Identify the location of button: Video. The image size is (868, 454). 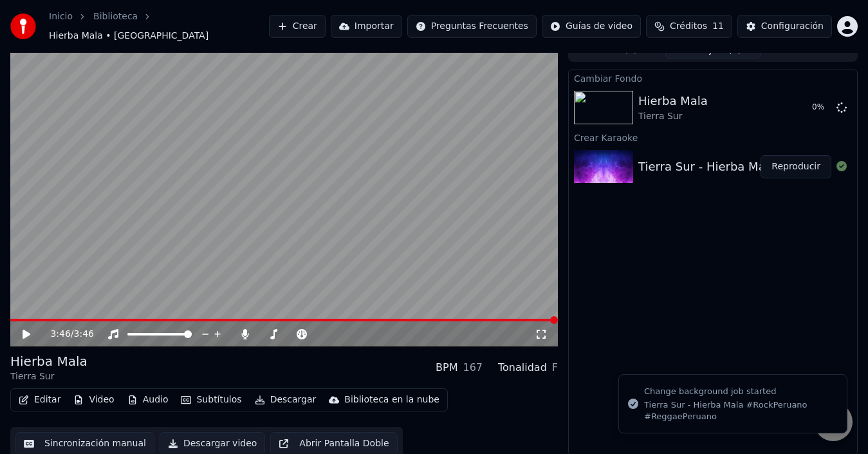
(94, 400).